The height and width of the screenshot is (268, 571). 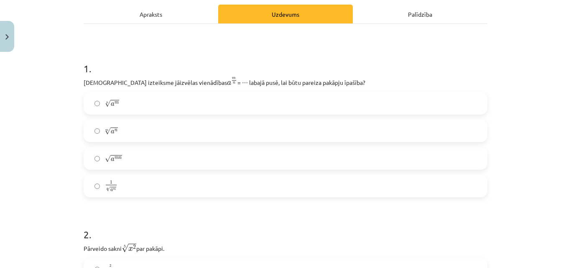 What do you see at coordinates (286, 61) in the screenshot?
I see `h1: 1 .` at bounding box center [286, 61].